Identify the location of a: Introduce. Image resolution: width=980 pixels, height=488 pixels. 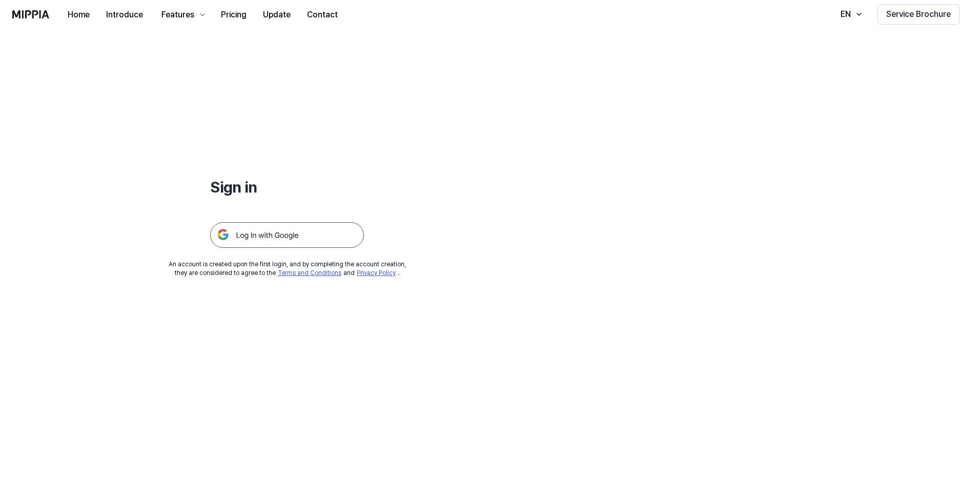
(124, 15).